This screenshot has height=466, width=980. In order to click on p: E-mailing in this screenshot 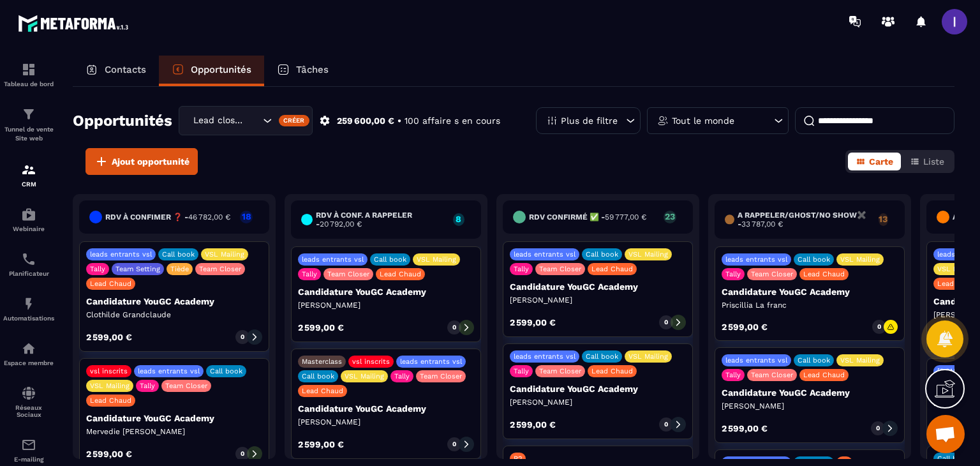, I will do `click(29, 459)`.